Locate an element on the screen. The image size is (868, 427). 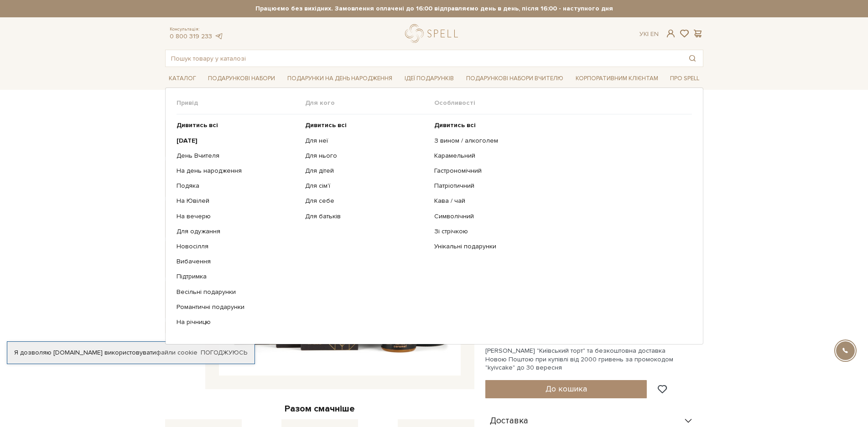
a: Унікальні подарунки is located at coordinates (560, 247).